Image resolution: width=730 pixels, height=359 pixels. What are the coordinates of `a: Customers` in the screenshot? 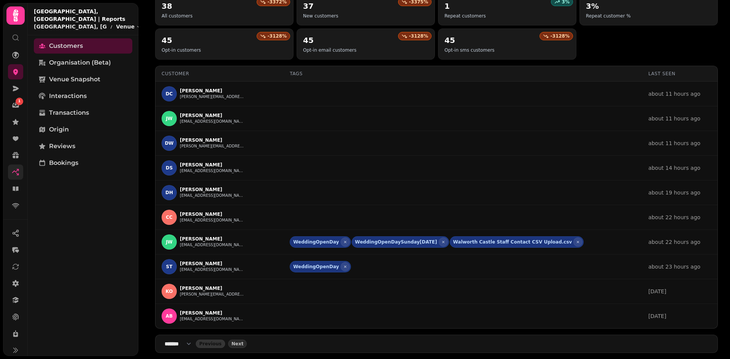 It's located at (83, 46).